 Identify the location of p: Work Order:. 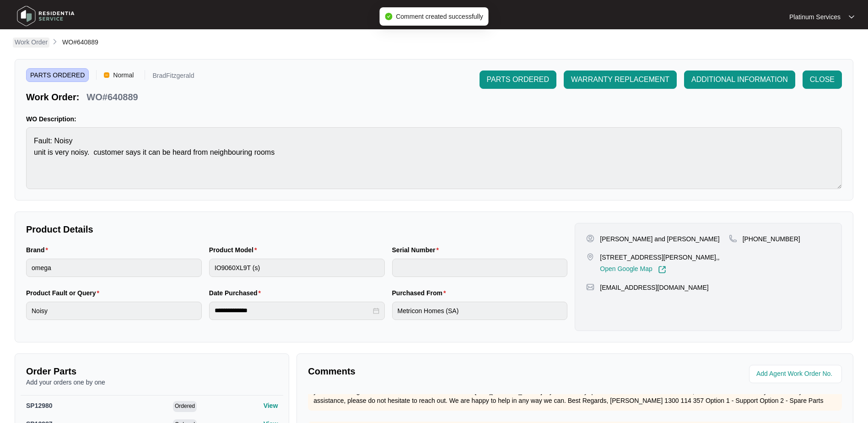
(52, 97).